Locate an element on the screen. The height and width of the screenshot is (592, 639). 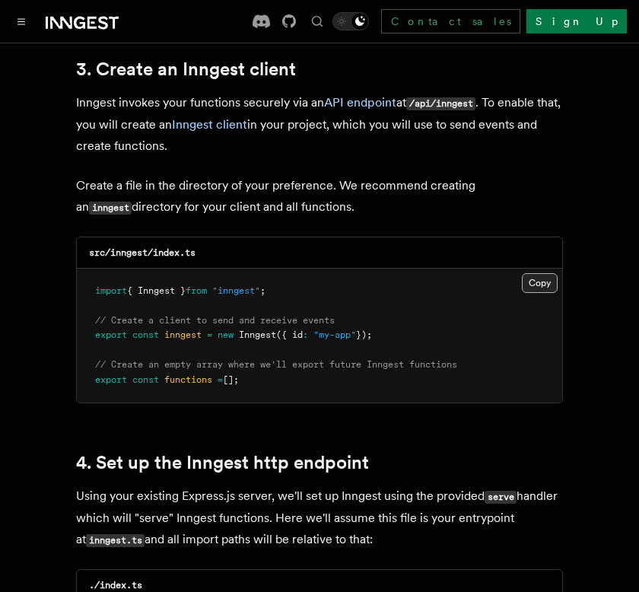
code: inngest is located at coordinates (110, 208).